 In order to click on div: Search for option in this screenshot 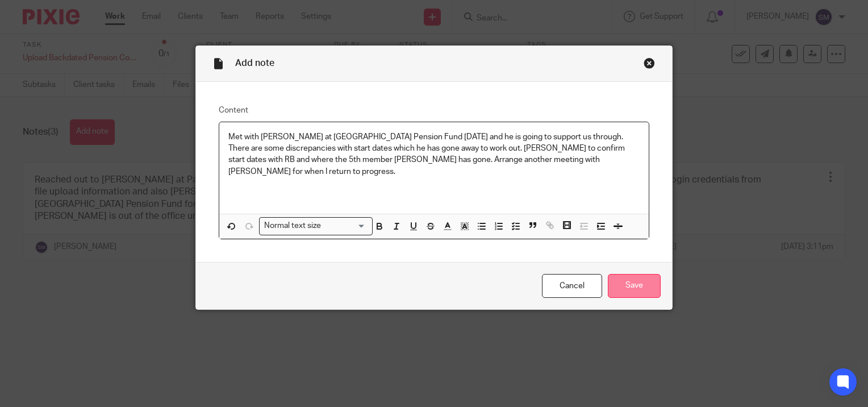, I will do `click(316, 225)`.